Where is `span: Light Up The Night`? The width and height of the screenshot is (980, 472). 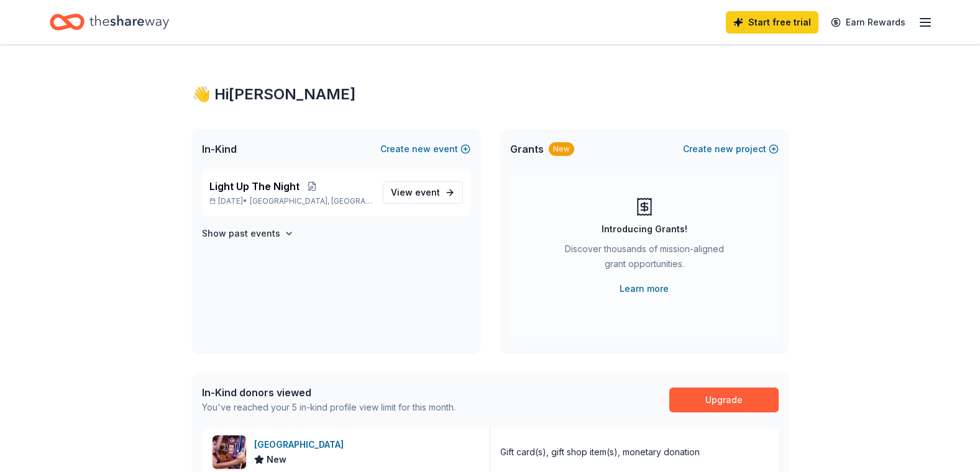 span: Light Up The Night is located at coordinates (254, 187).